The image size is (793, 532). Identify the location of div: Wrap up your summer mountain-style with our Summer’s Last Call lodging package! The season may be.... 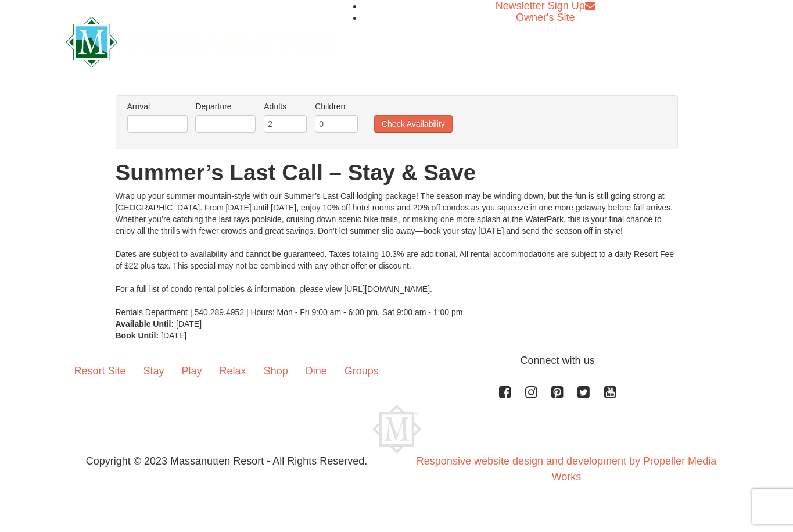
(397, 254).